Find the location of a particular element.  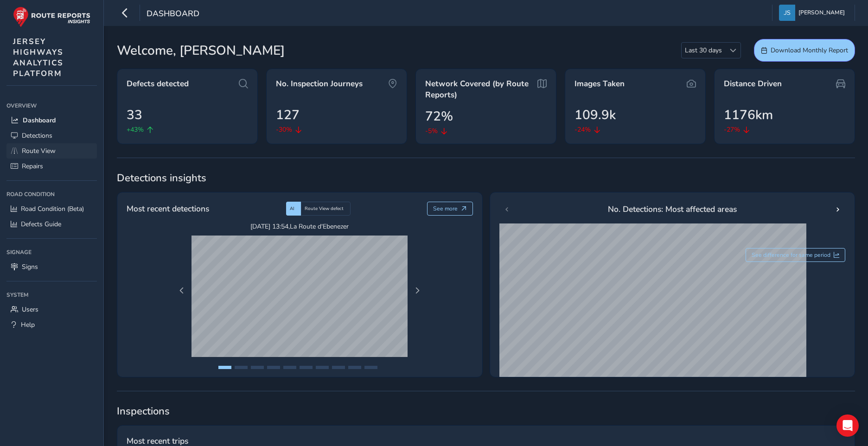

div: AI is located at coordinates (293, 209).